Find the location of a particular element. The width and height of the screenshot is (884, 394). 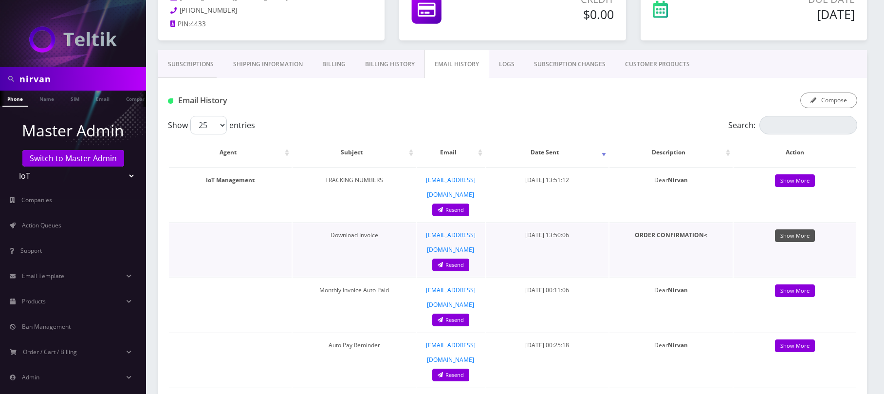

th: Subject: activate to sort column ascending is located at coordinates (354, 152).